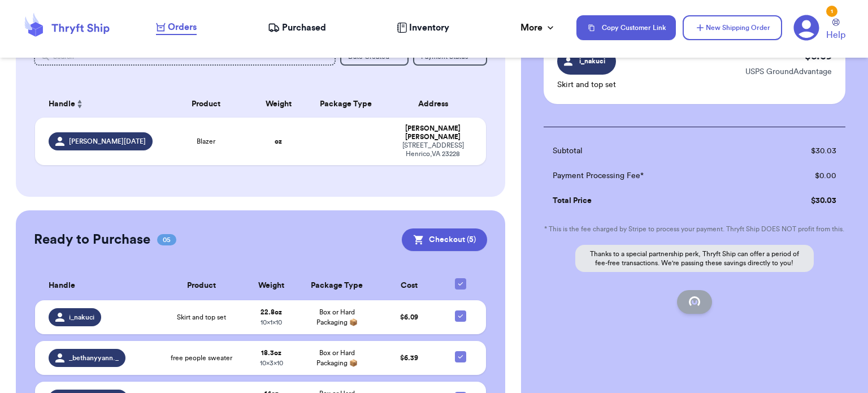 The width and height of the screenshot is (868, 393). What do you see at coordinates (167, 239) in the screenshot?
I see `span: 05` at bounding box center [167, 239].